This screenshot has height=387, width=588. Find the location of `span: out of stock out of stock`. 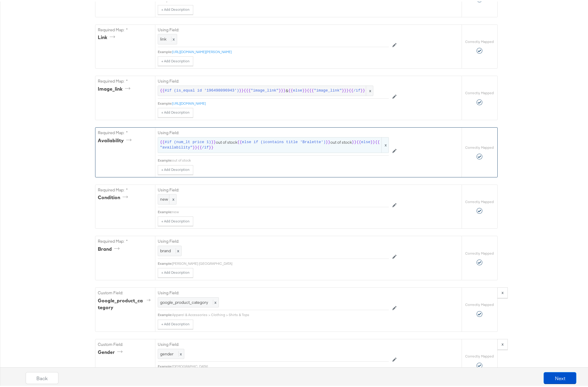

span: out of stock out of stock is located at coordinates (273, 143).